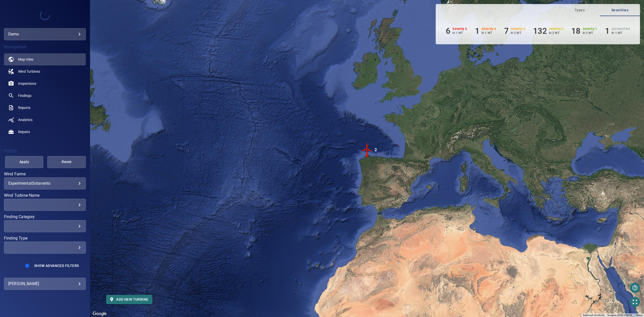  I want to click on div: Wind Turbine Name, so click(45, 205).